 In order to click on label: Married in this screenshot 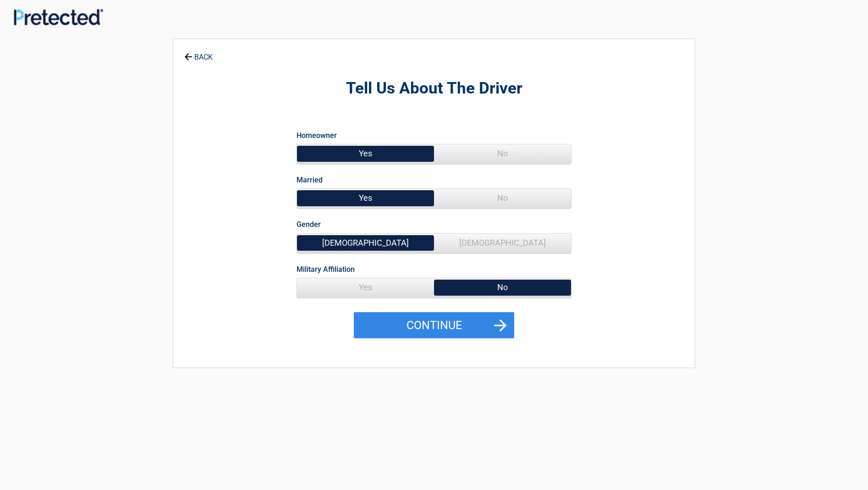, I will do `click(309, 180)`.